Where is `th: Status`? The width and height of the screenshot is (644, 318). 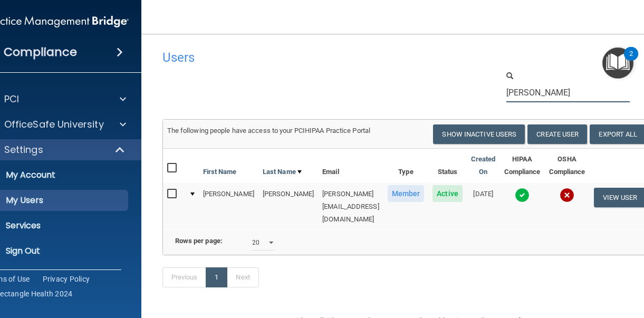
th: Status is located at coordinates (447, 165).